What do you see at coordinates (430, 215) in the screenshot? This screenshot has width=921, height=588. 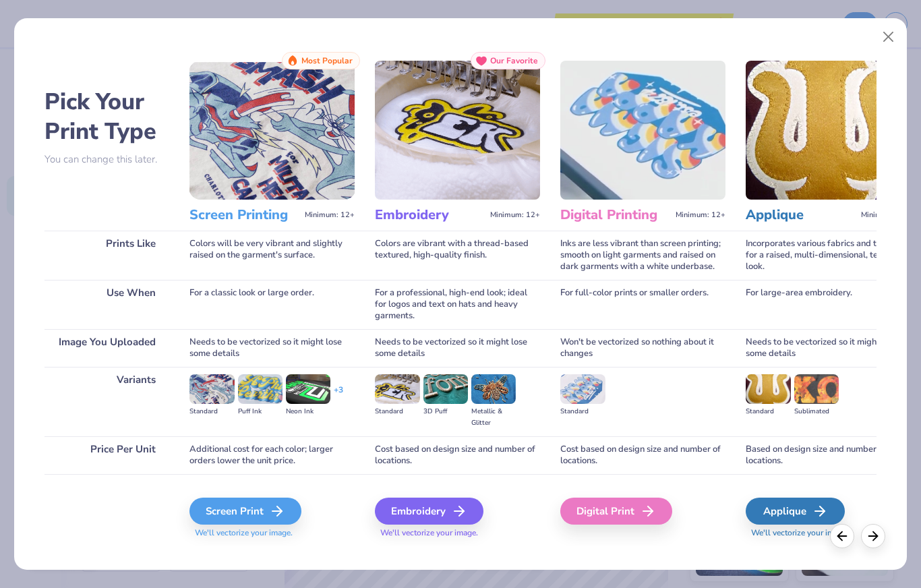 I see `h3: Embroidery` at bounding box center [430, 215].